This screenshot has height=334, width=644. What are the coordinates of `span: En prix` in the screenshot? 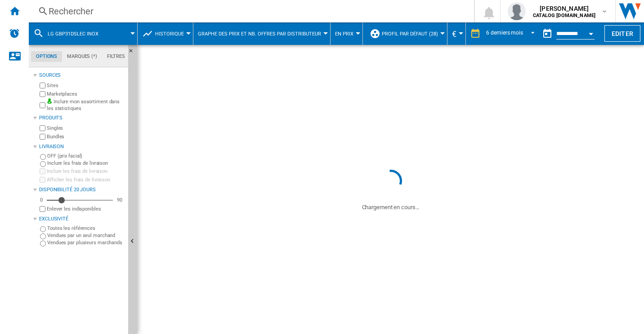 It's located at (344, 34).